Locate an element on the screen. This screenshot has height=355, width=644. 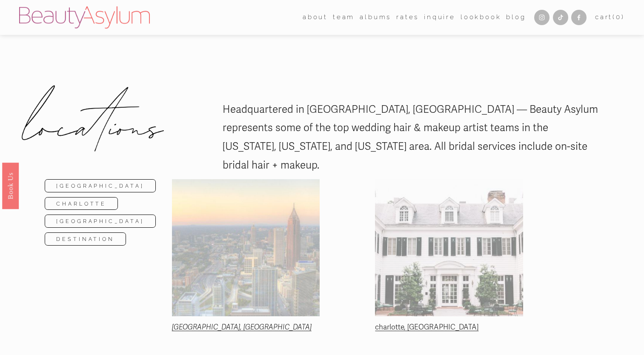
img: Beauty Asylum | Bridal Hair &amp; Makeup Charlotte &amp; Atlanta is located at coordinates (84, 18).